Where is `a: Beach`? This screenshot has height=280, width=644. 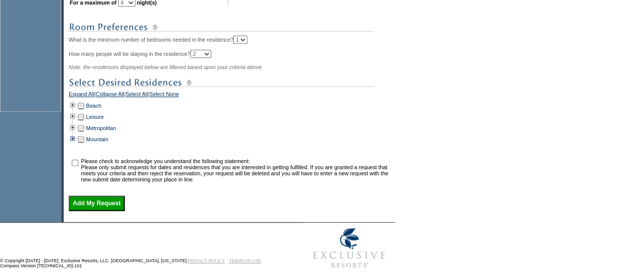
a: Beach is located at coordinates (94, 106).